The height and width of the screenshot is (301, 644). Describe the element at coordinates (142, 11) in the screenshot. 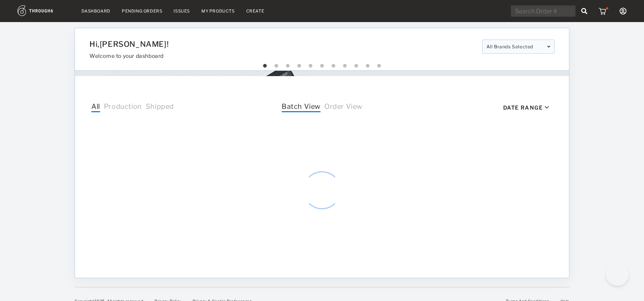

I see `div: Pending Orders` at that location.